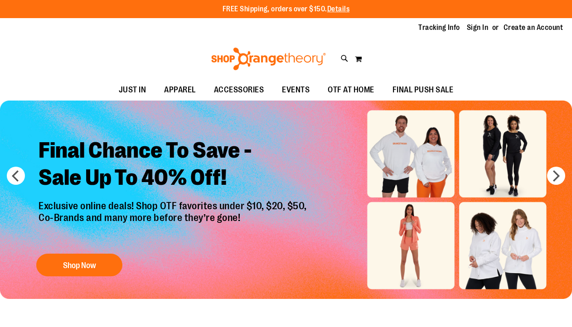 Image resolution: width=572 pixels, height=327 pixels. What do you see at coordinates (423, 90) in the screenshot?
I see `a: FINAL PUSH SALE` at bounding box center [423, 90].